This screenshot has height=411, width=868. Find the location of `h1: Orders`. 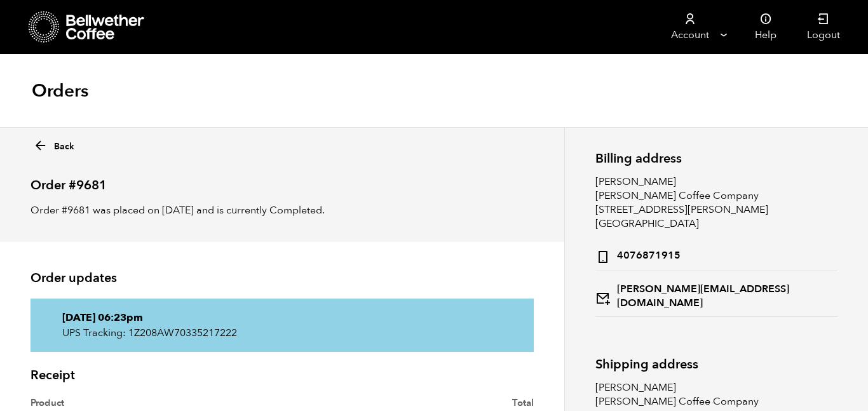

h1: Orders is located at coordinates (59, 91).